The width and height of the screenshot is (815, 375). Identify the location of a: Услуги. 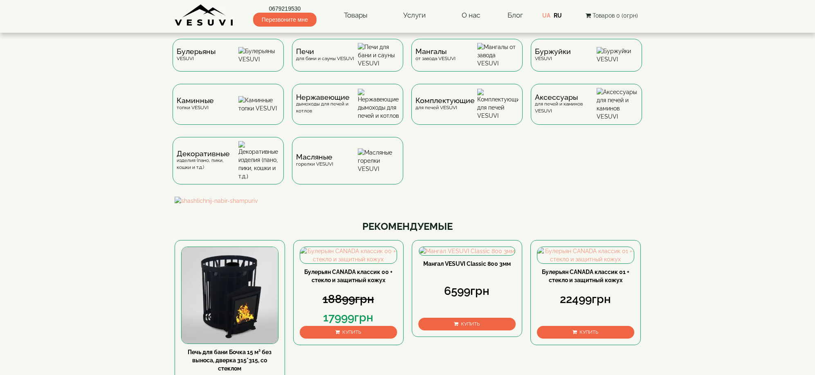
(414, 16).